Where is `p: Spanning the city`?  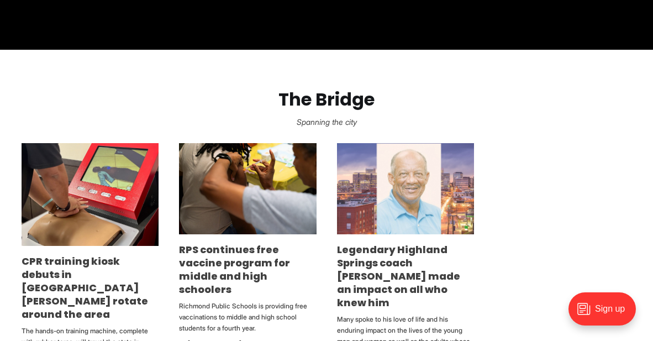
p: Spanning the city is located at coordinates (326, 122).